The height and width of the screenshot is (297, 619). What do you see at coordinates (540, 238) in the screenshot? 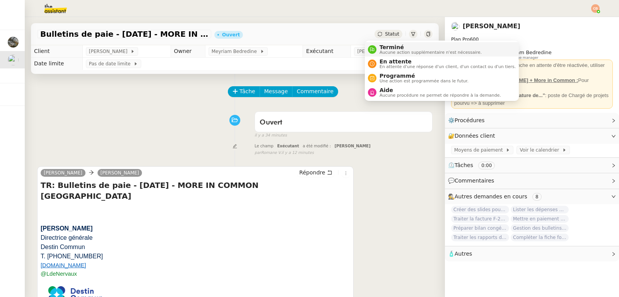
I see `span: Compléter la fiche fournisseur` at bounding box center [540, 238].